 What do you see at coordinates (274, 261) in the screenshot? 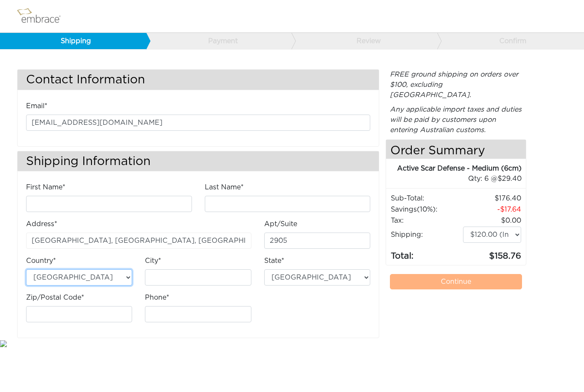
I see `label: State*` at bounding box center [274, 261].